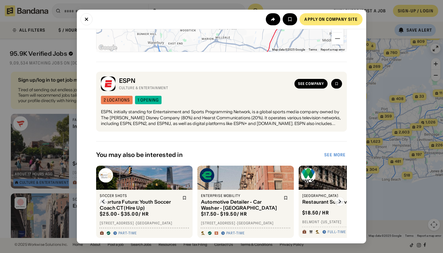  What do you see at coordinates (240, 196) in the screenshot?
I see `div: Enterprise Mobility` at bounding box center [240, 196].